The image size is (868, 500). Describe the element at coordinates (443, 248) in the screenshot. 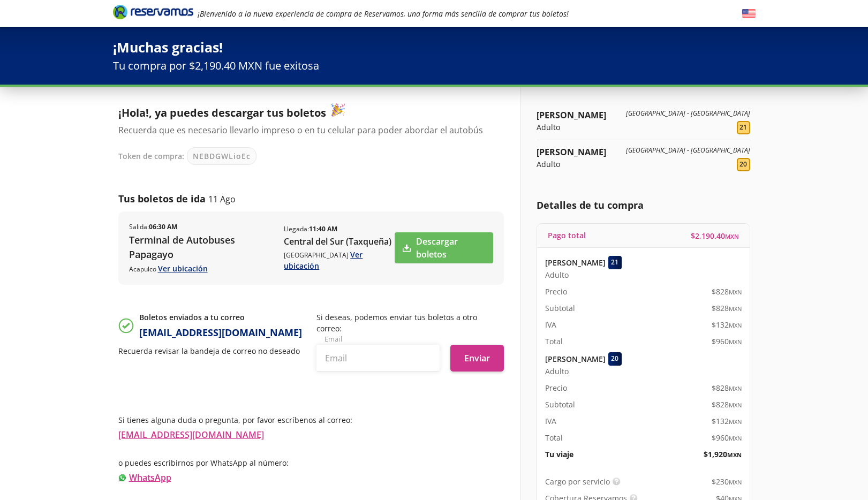

I see `a: Descargar boletos` at that location.